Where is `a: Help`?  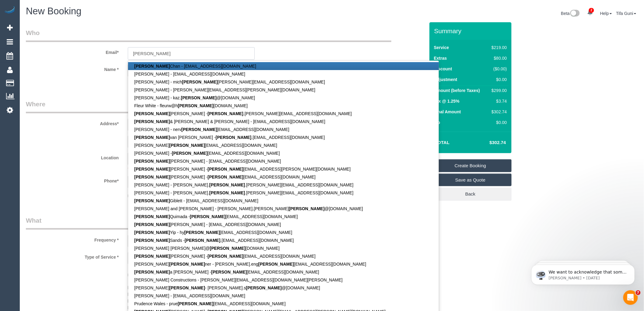
a: Help is located at coordinates (606, 13).